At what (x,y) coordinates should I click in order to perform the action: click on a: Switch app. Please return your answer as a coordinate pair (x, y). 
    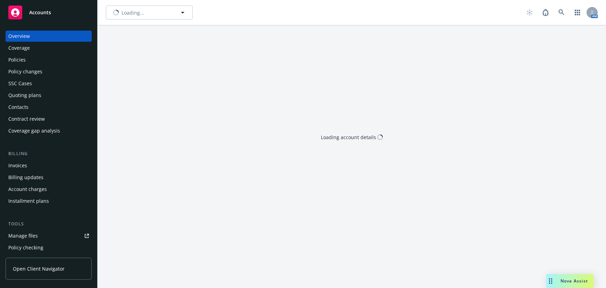
    Looking at the image, I should click on (578, 13).